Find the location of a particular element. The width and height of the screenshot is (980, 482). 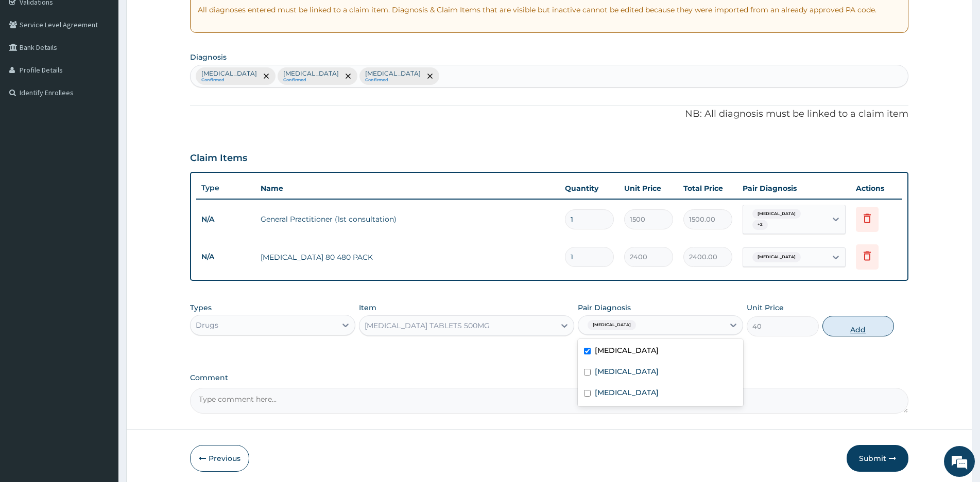

p: NB: All diagnosis must be linked to a claim item is located at coordinates (549, 114).